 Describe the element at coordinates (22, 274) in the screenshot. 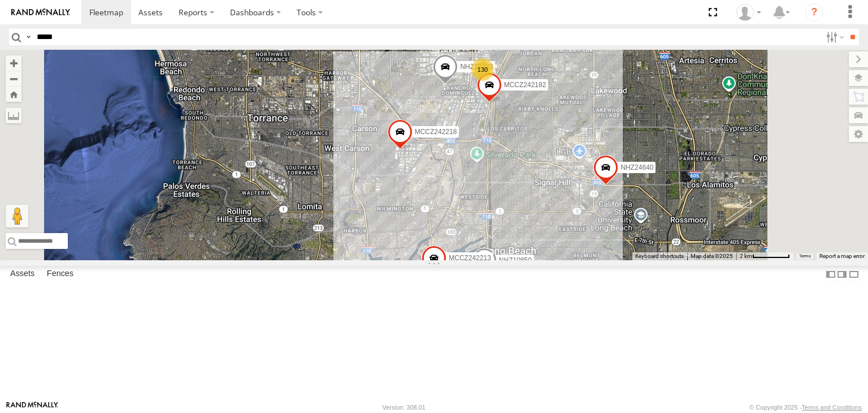

I see `label: Assets` at that location.